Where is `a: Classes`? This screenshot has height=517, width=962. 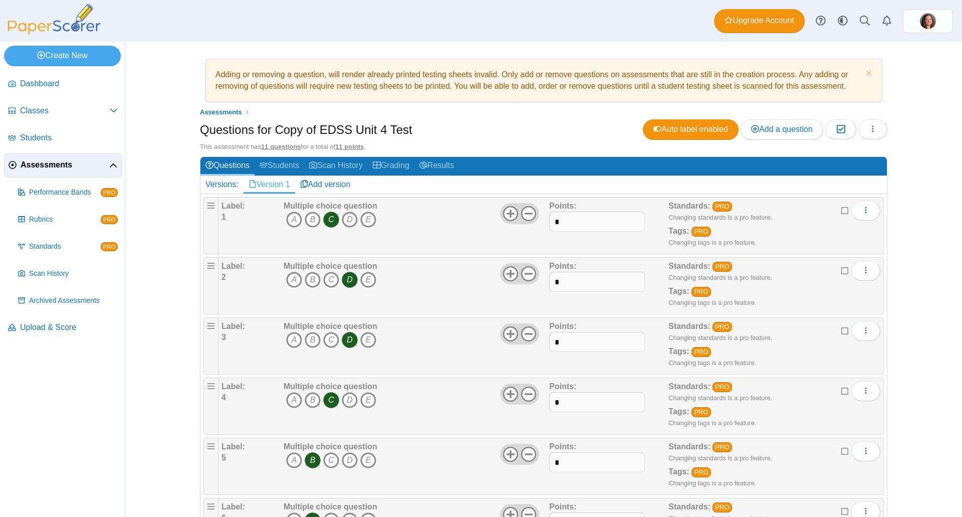
a: Classes is located at coordinates (63, 111).